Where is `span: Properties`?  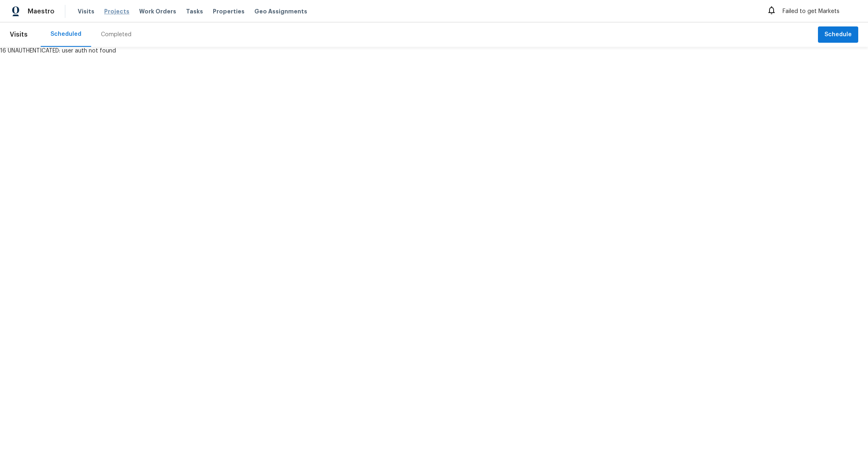 span: Properties is located at coordinates (229, 12).